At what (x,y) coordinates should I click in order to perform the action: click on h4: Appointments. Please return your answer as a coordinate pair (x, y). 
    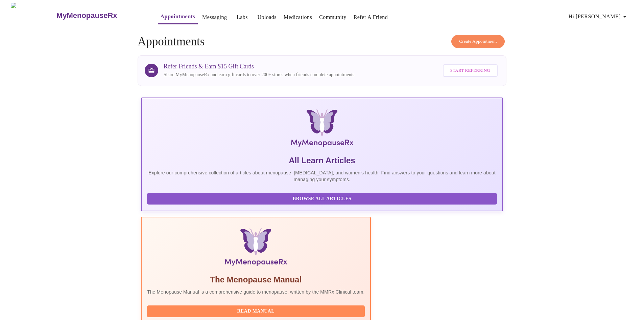
    Looking at the image, I should click on (322, 42).